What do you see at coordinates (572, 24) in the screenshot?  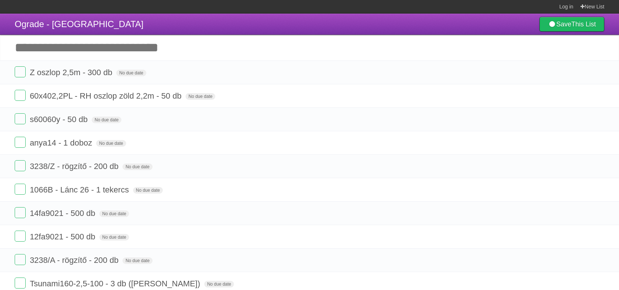 I see `a: SaveThis List` at bounding box center [572, 24].